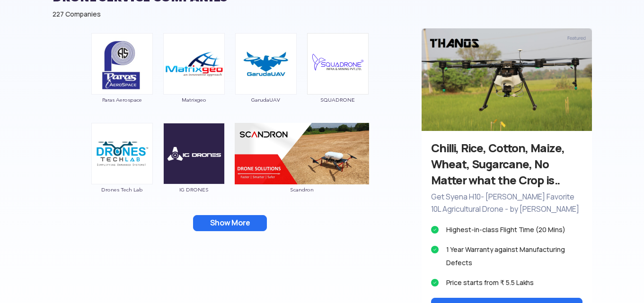 The image size is (644, 303). I want to click on a: IG DRONES, so click(194, 171).